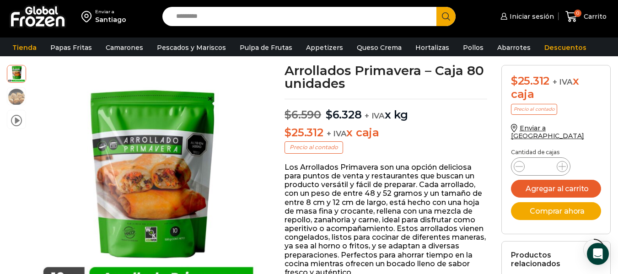 This screenshot has width=618, height=274. I want to click on span: Iniciar sesión, so click(530, 16).